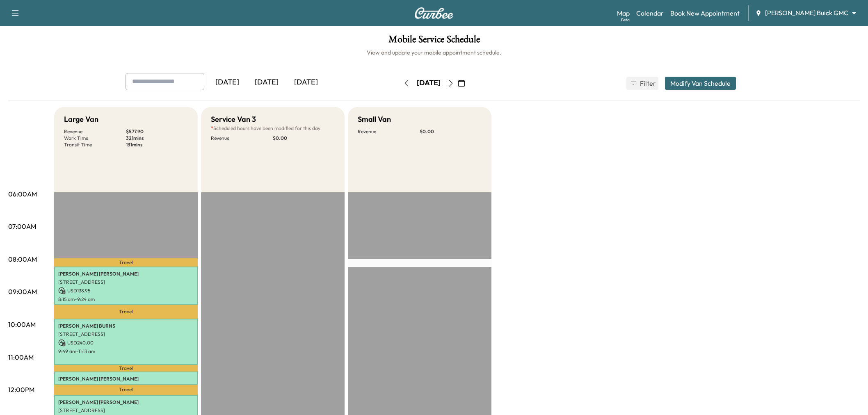 The image size is (868, 415). Describe the element at coordinates (157, 132) in the screenshot. I see `p: $ 577.90` at that location.